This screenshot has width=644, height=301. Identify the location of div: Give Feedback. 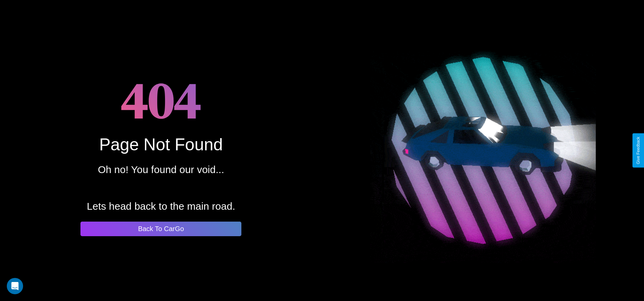
(639, 150).